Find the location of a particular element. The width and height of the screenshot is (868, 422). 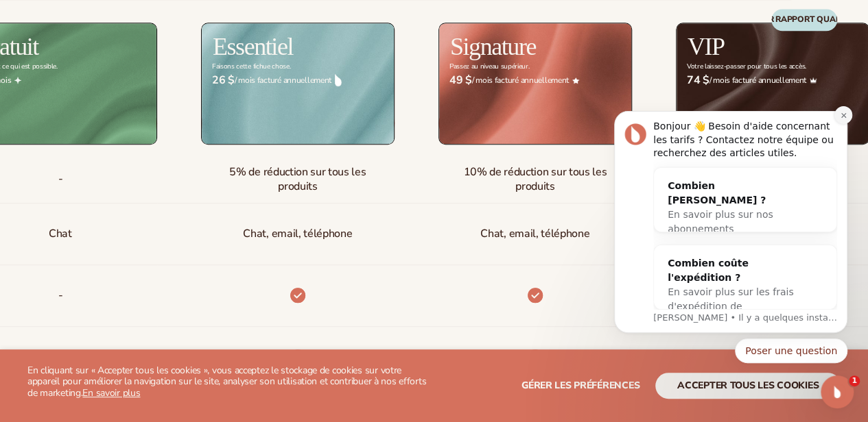

font: Poser une question is located at coordinates (197, 252).